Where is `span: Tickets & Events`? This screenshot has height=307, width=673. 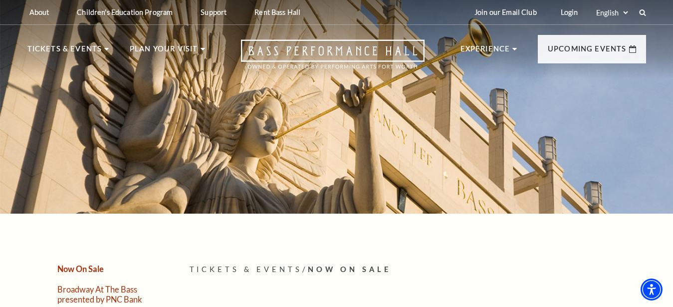 span: Tickets & Events is located at coordinates (246, 269).